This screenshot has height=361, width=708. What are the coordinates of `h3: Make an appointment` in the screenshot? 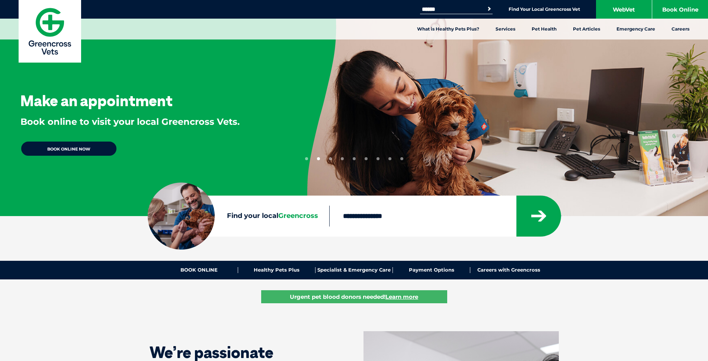 It's located at (96, 100).